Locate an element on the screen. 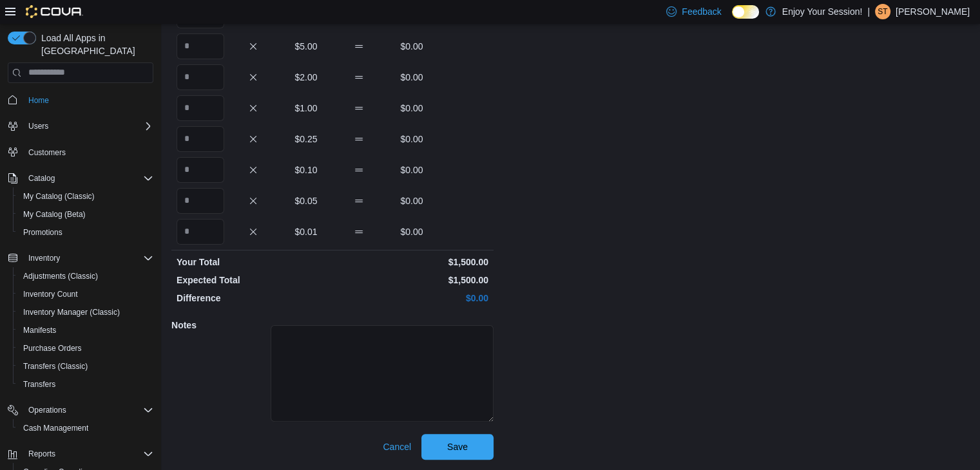  button: Promotions is located at coordinates (86, 233).